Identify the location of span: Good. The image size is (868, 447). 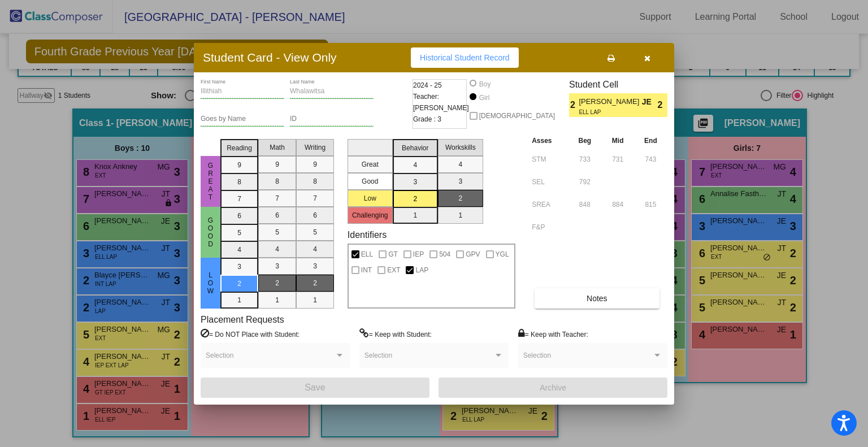
(211, 232).